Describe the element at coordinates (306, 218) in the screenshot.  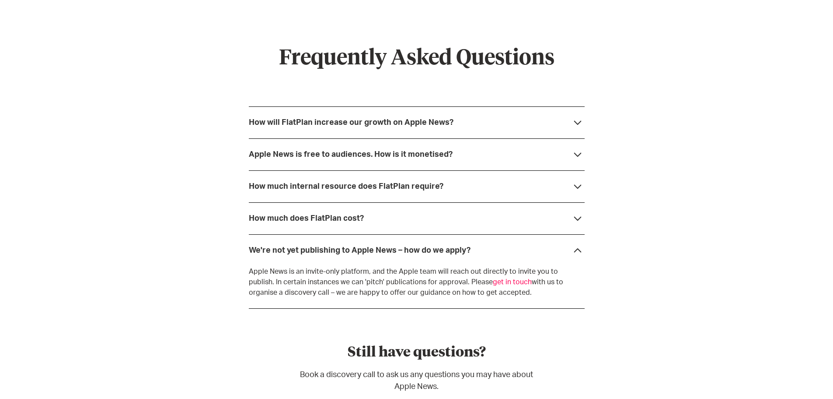
I see `strong: How much does FlatPlan cost?` at that location.